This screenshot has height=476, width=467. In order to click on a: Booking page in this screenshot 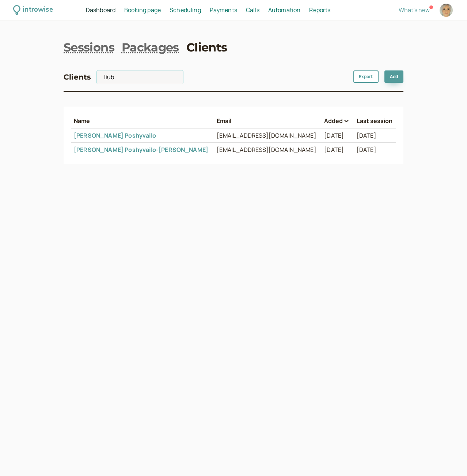, I will do `click(142, 10)`.